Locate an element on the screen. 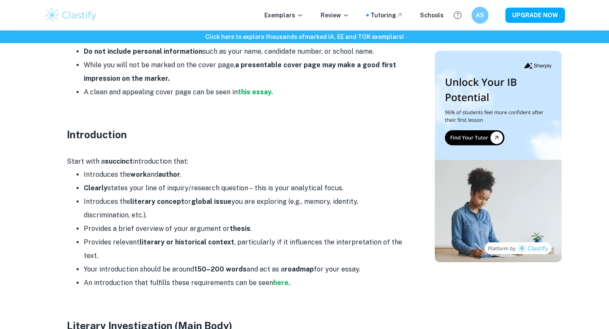 This screenshot has width=609, height=329. p: Review is located at coordinates (335, 15).